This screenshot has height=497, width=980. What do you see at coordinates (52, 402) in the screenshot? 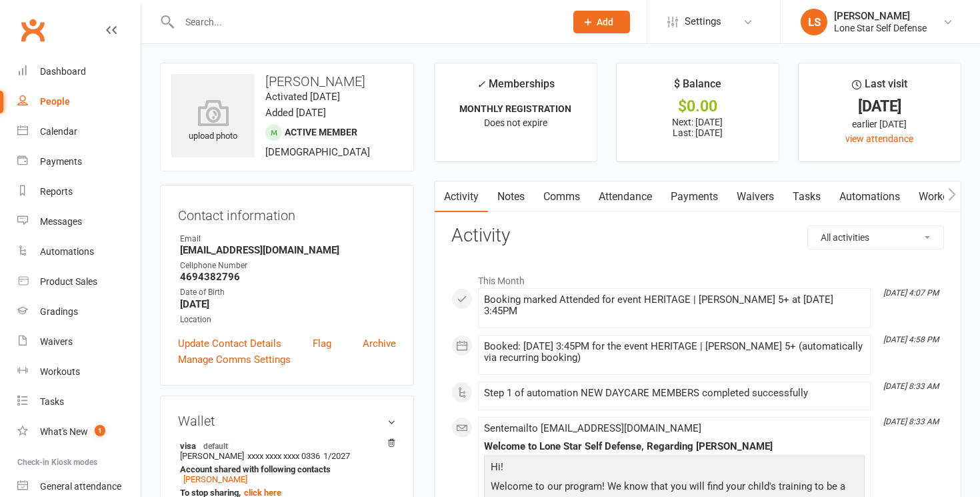
I see `div: Tasks` at bounding box center [52, 402].